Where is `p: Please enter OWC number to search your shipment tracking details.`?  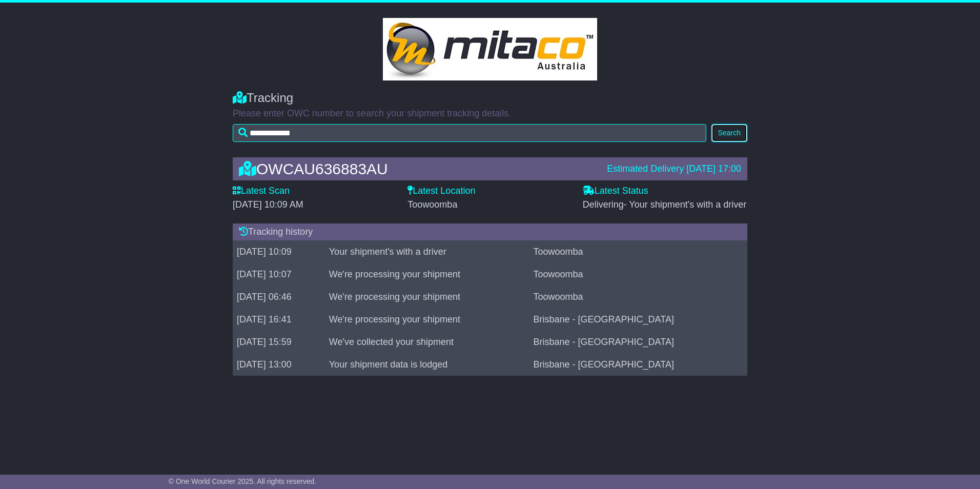 p: Please enter OWC number to search your shipment tracking details. is located at coordinates (490, 114).